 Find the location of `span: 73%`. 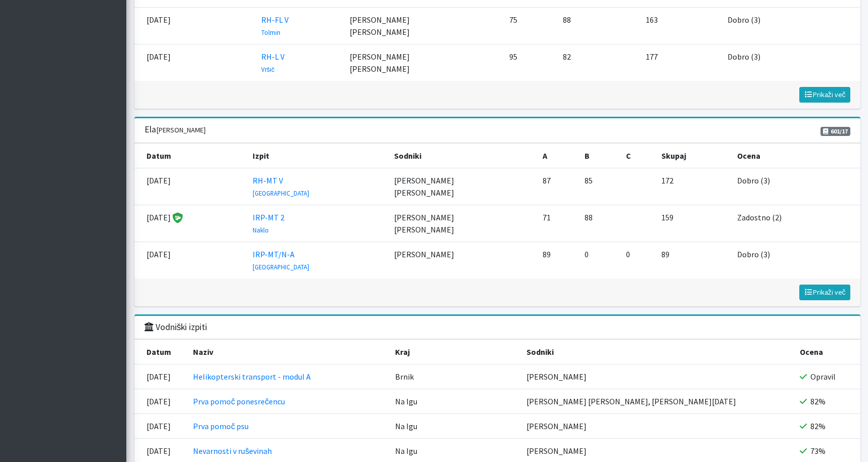

span: 73% is located at coordinates (818, 451).